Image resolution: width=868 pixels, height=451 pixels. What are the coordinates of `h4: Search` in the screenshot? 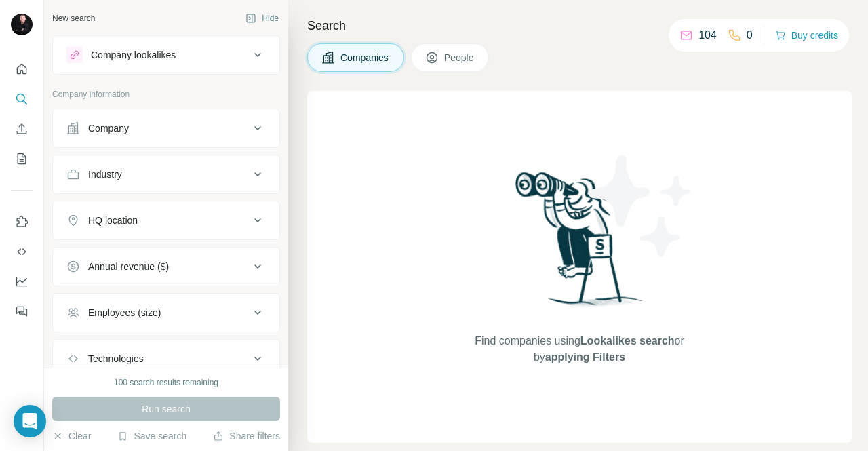 It's located at (579, 25).